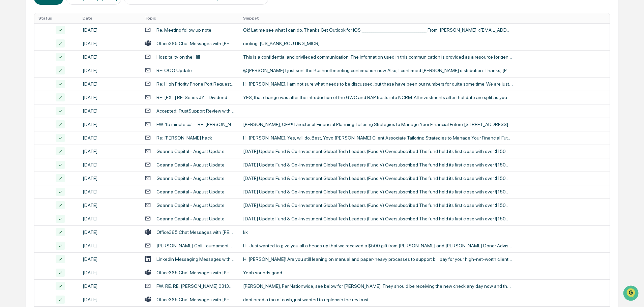 Image resolution: width=644 pixels, height=307 pixels. What do you see at coordinates (65, 19) in the screenshot?
I see `p: How can we help?` at bounding box center [65, 19].